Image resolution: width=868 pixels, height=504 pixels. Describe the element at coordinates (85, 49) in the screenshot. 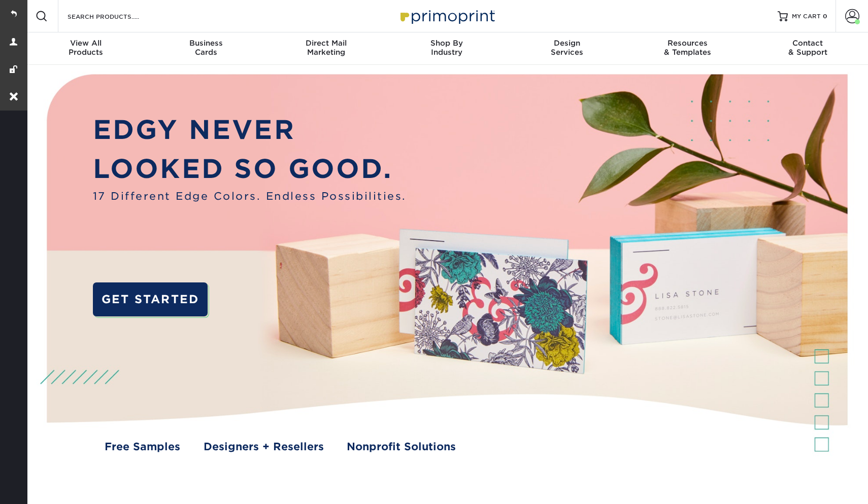

I see `a: View AllProducts` at that location.